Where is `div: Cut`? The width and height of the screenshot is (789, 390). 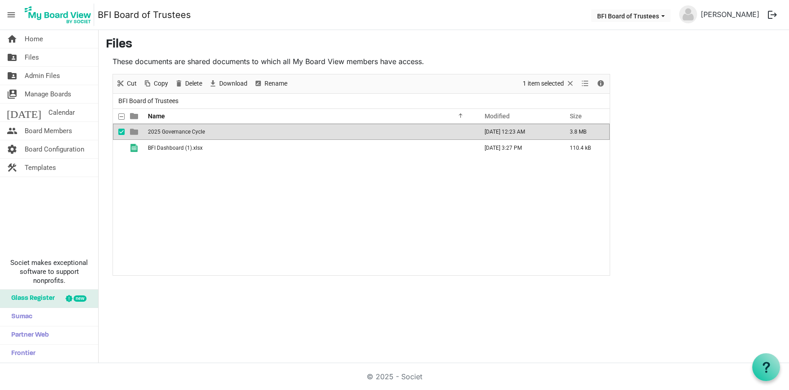 div: Cut is located at coordinates (126, 84).